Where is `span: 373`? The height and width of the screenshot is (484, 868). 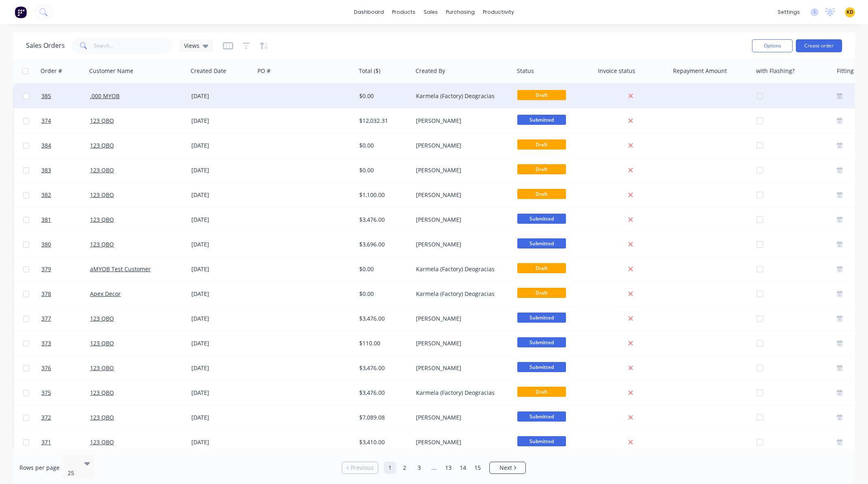 span: 373 is located at coordinates (46, 343).